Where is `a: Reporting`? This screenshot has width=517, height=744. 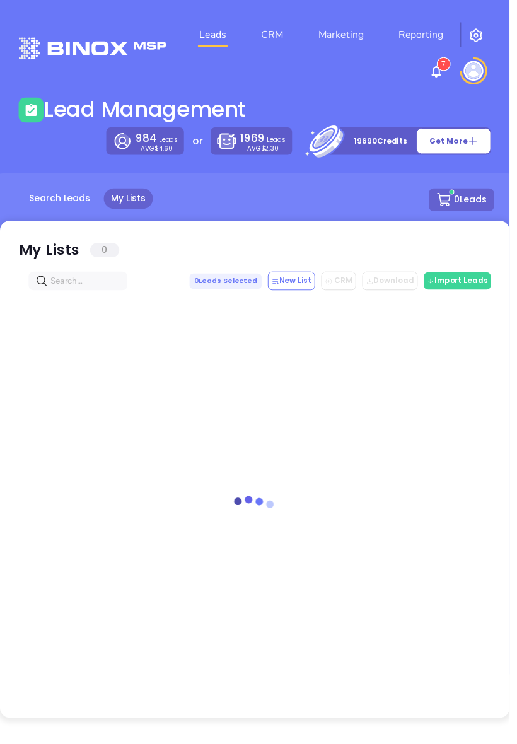
a: Reporting is located at coordinates (427, 35).